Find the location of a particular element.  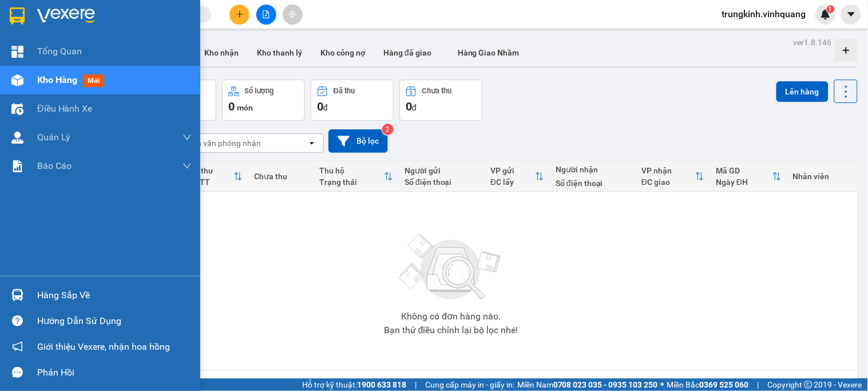

button: Kho công nợ is located at coordinates (343, 52).